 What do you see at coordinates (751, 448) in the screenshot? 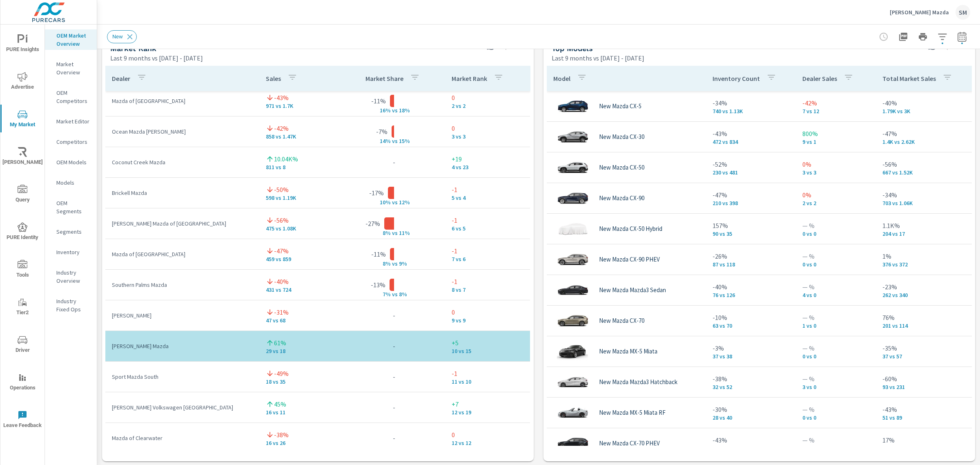
I see `p: 21 vs 37` at bounding box center [751, 448].